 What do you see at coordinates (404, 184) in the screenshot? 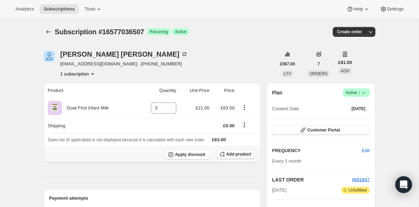
I see `div: Open Intercom Messenger` at bounding box center [404, 184].